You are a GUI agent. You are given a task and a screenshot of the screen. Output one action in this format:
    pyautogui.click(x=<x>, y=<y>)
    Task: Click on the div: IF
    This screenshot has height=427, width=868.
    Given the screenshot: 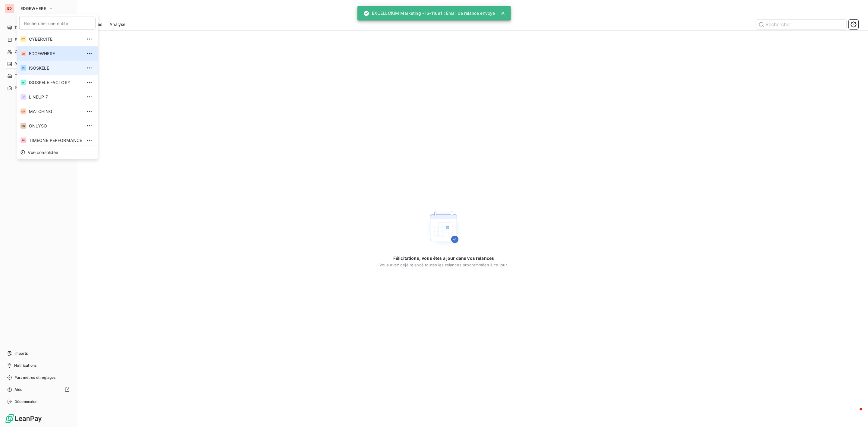 What is the action you would take?
    pyautogui.click(x=23, y=83)
    